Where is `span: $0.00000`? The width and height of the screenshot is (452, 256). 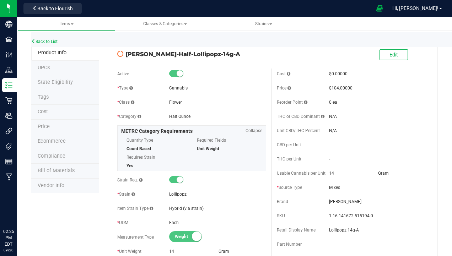 span: $0.00000 is located at coordinates (338, 74).